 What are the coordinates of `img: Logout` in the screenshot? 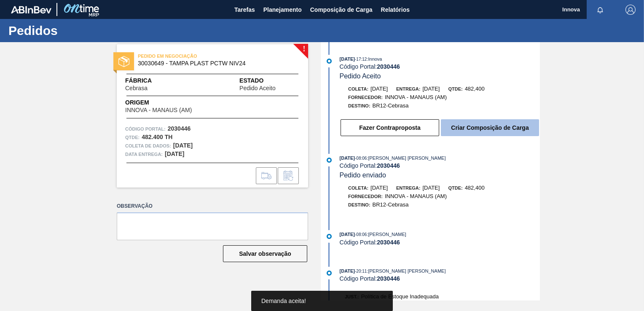 It's located at (630, 9).